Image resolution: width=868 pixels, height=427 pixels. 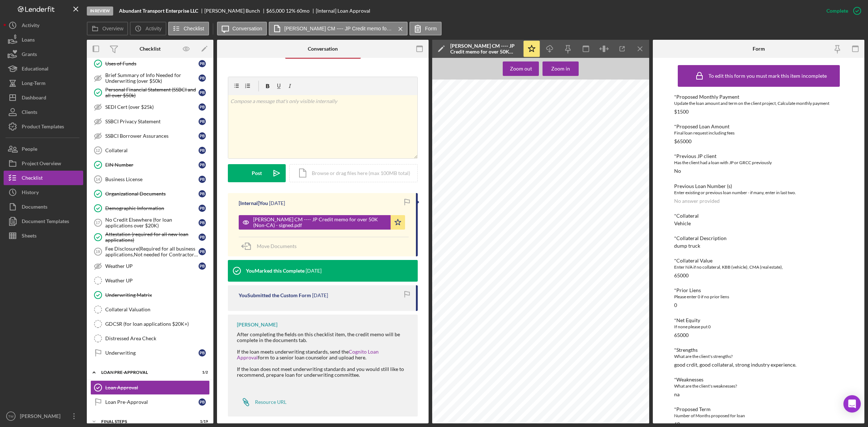 I want to click on a: Weather UP, so click(x=150, y=281).